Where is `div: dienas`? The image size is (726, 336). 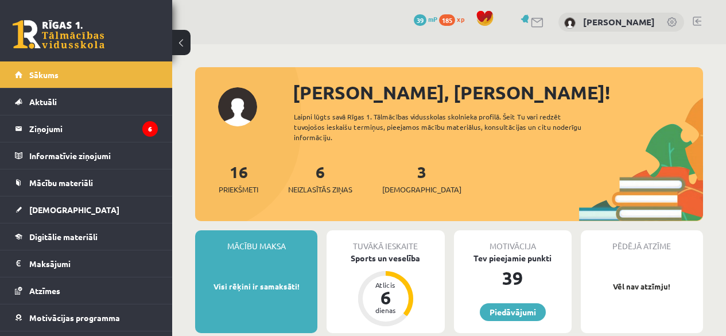
div: dienas is located at coordinates (385, 310).